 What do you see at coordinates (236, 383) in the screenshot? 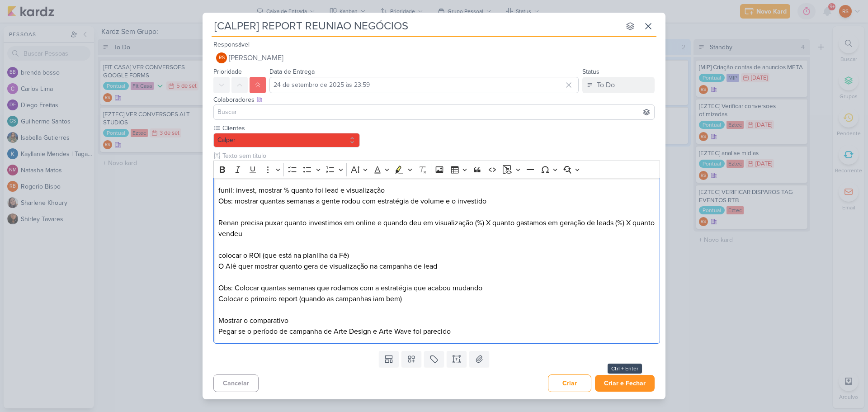
I see `button: Cancelar` at bounding box center [236, 383].